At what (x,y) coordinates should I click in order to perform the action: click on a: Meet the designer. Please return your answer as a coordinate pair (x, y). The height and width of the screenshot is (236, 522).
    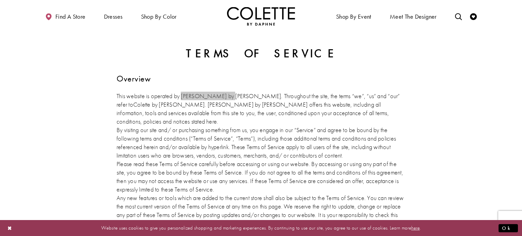
    Looking at the image, I should click on (413, 16).